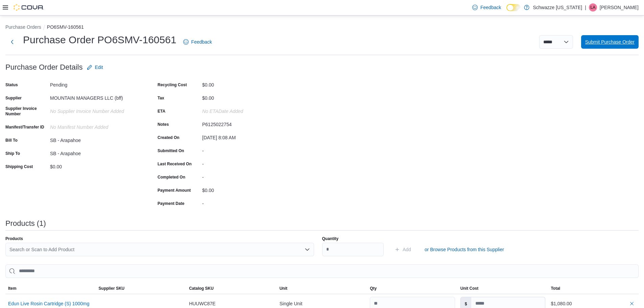 This screenshot has width=644, height=308. What do you see at coordinates (19, 167) in the screenshot?
I see `label: Shipping Cost` at bounding box center [19, 167].